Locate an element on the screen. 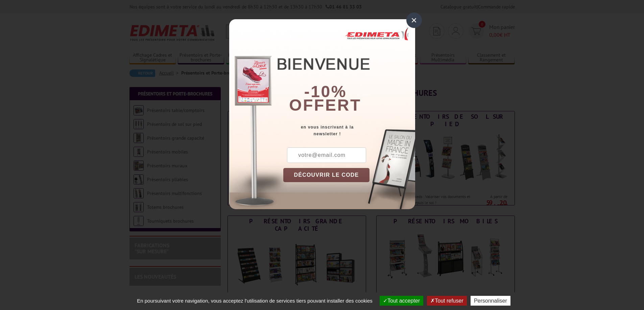  button: Tout accepter is located at coordinates (401, 301).